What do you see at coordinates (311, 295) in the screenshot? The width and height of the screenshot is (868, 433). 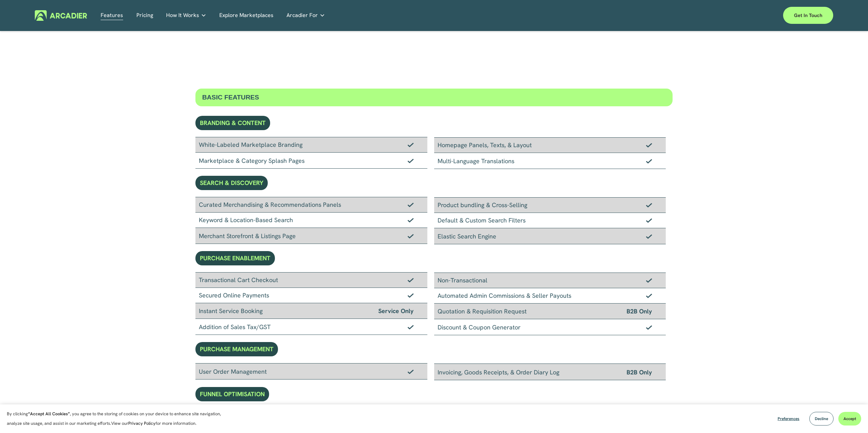 I see `div: Secured Online Payments` at bounding box center [311, 295].